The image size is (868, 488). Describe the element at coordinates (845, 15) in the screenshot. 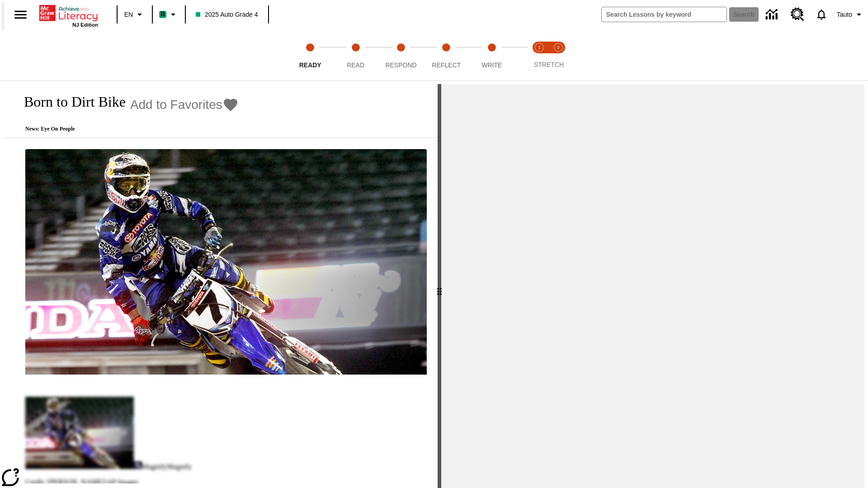

I see `span: Tauto` at that location.